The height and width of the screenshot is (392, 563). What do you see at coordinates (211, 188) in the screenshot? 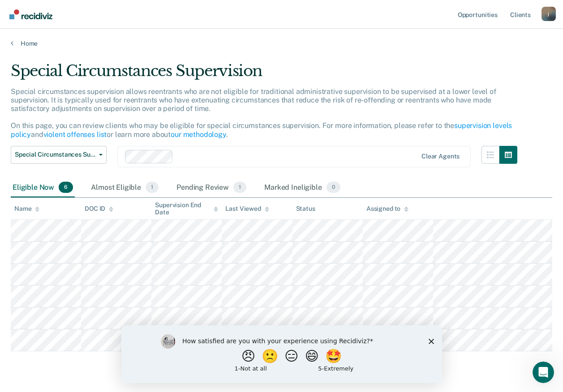
I see `div: Pending Review1` at bounding box center [211, 188].